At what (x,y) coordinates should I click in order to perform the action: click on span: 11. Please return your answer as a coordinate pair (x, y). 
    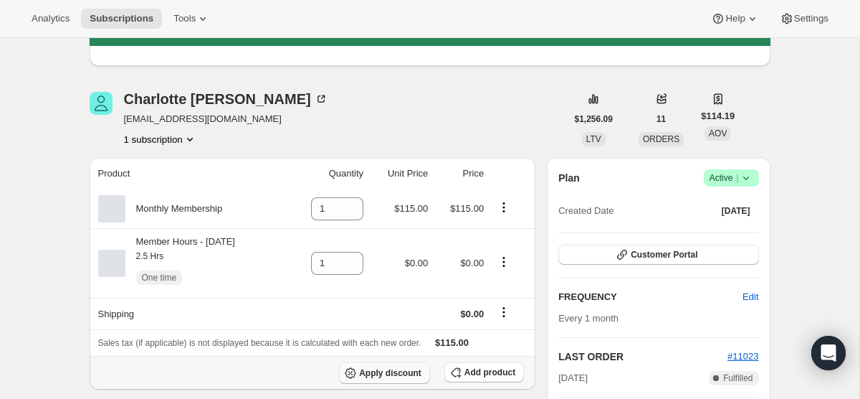
    Looking at the image, I should click on (661, 119).